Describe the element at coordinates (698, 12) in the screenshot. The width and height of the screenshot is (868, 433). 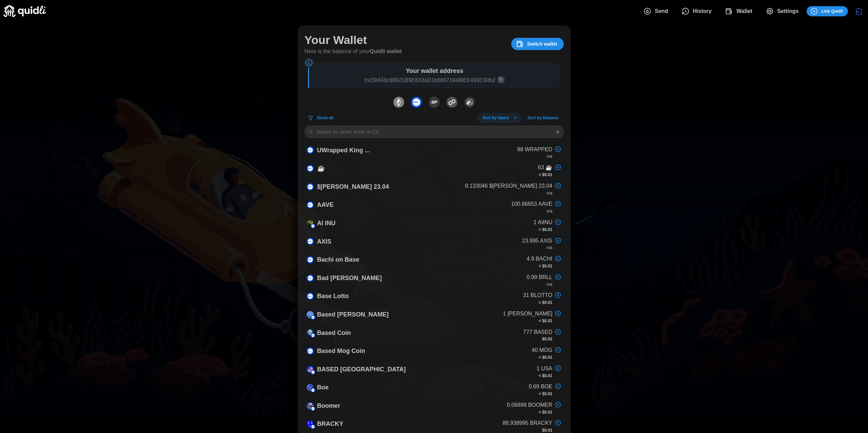
I see `button: History` at that location.